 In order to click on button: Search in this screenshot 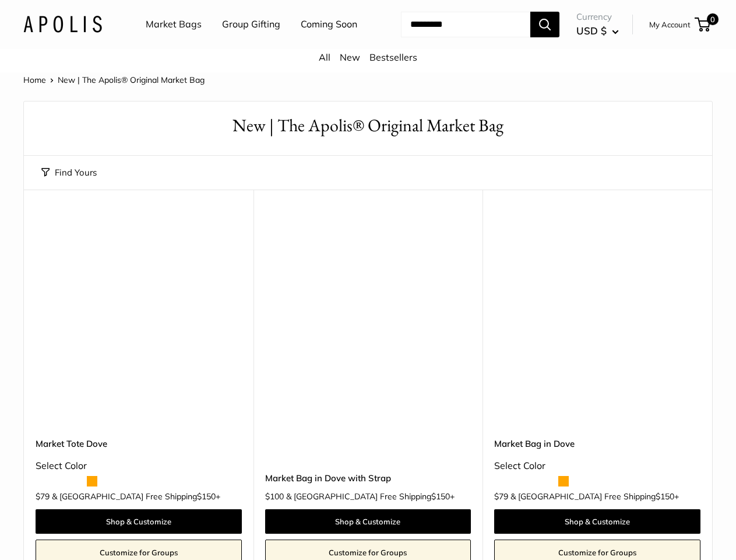, I will do `click(545, 25)`.